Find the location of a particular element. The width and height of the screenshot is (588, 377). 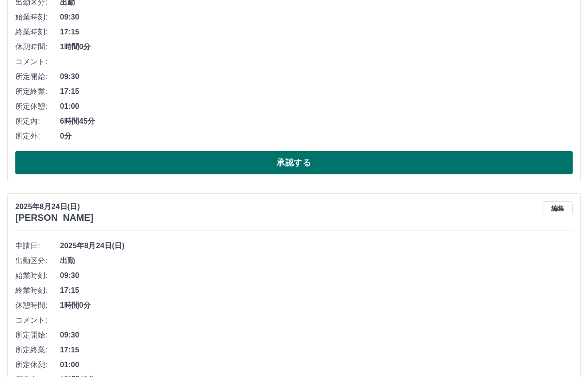

p: 2025年8月24日(日) is located at coordinates (55, 207).